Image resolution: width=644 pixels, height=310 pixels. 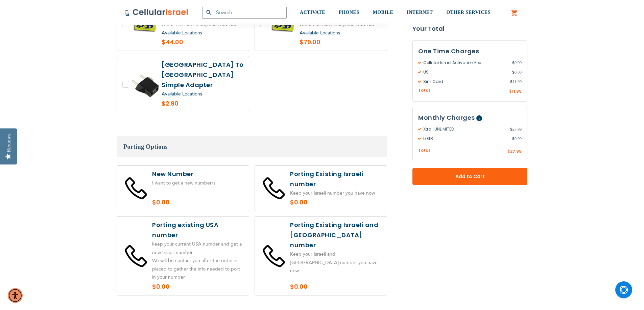 What do you see at coordinates (446, 118) in the screenshot?
I see `span: Monthly Charges` at bounding box center [446, 118].